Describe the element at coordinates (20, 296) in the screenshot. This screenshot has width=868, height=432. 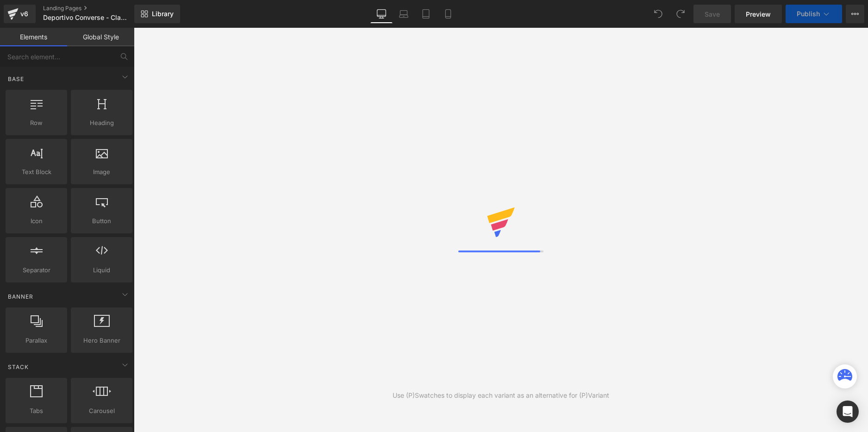
I see `span: Banner` at that location.